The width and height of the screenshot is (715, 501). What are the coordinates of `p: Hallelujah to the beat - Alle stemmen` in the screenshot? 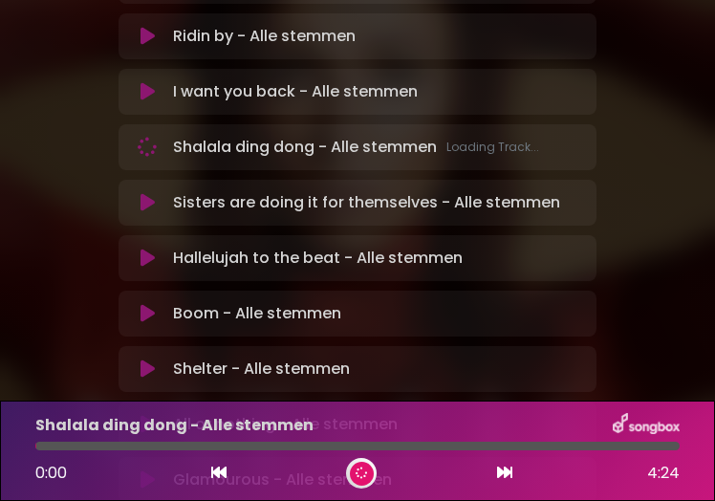 It's located at (317, 258).